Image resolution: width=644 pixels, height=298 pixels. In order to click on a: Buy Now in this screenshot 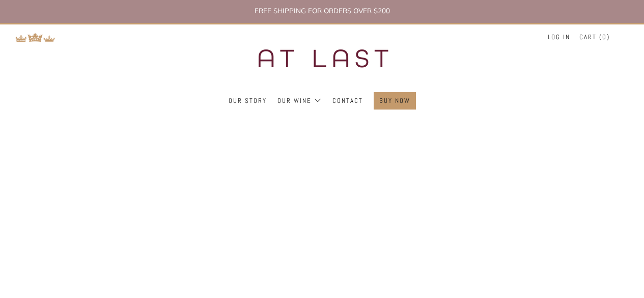, I will do `click(394, 101)`.